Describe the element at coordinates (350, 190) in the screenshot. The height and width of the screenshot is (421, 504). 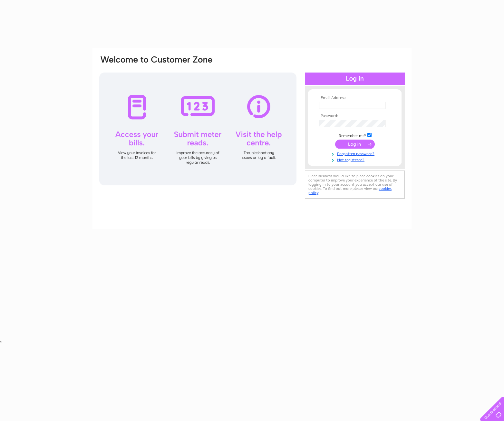
I see `a: cookies policy` at that location.